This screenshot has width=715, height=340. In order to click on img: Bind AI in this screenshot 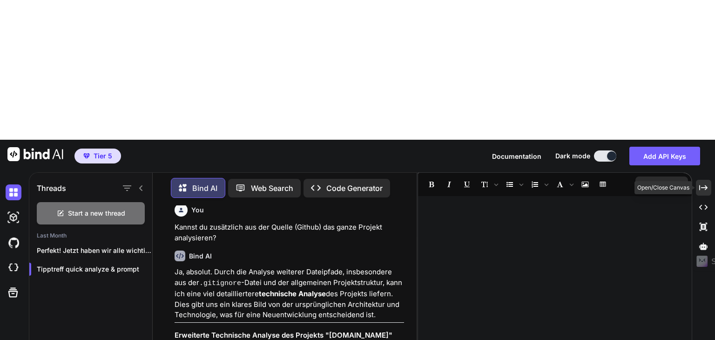, I will do `click(35, 154)`.